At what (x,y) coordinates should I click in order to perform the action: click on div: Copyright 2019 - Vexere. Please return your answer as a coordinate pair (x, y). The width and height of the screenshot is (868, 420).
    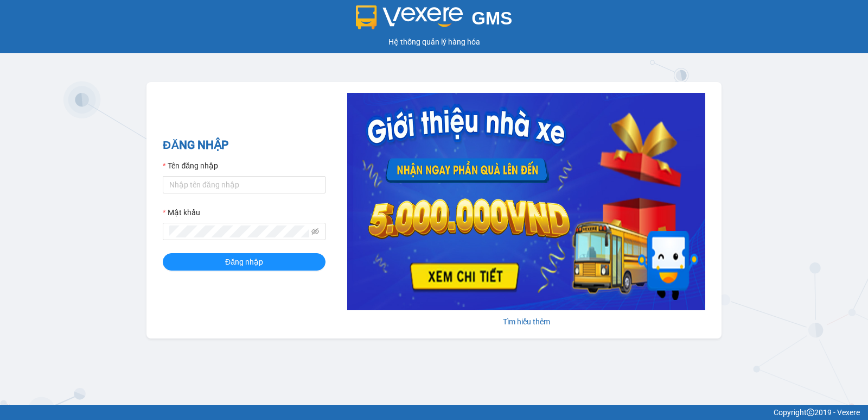
    Looking at the image, I should click on (434, 412).